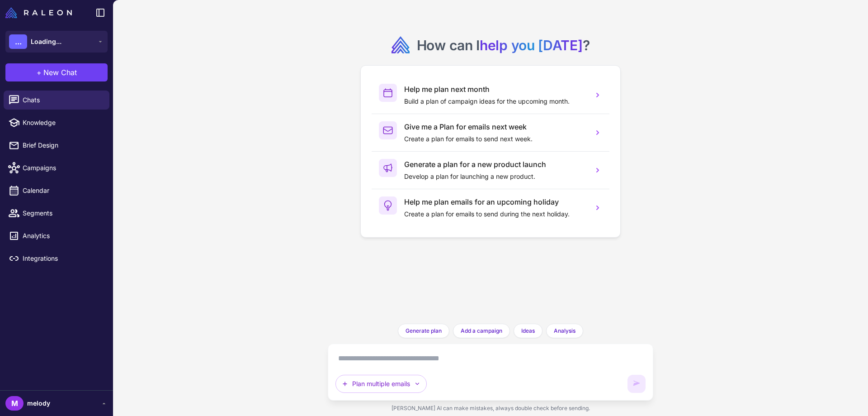 The width and height of the screenshot is (868, 416). Describe the element at coordinates (482, 331) in the screenshot. I see `span: Add a campaign` at that location.